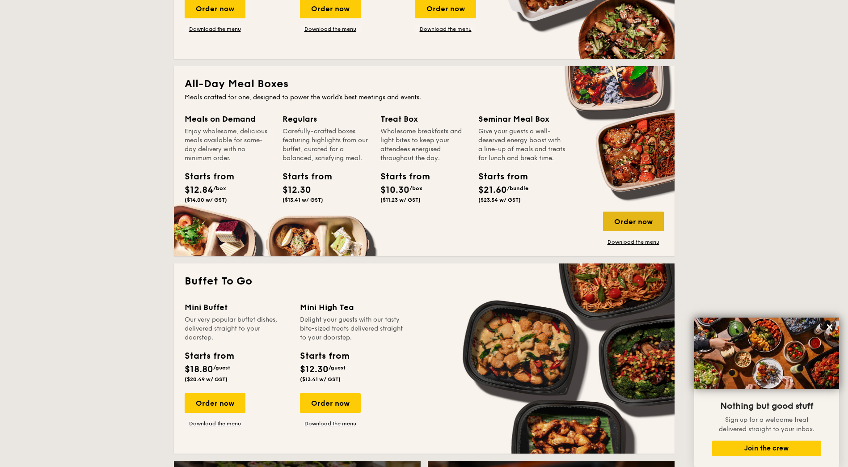 The image size is (848, 467). What do you see at coordinates (228, 119) in the screenshot?
I see `div: Meals on Demand` at bounding box center [228, 119].